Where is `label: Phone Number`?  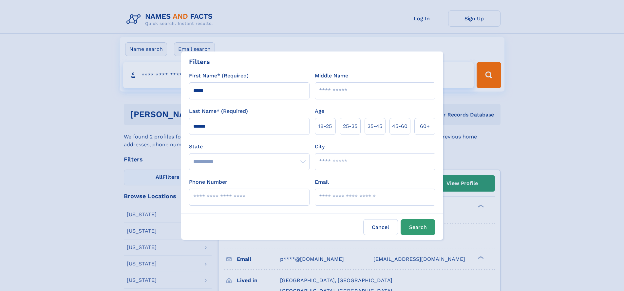
label: Phone Number is located at coordinates (208, 182).